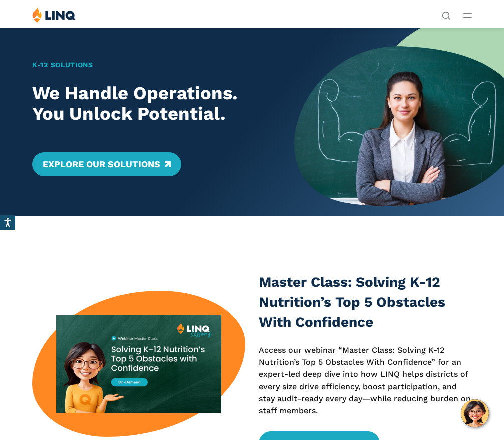  I want to click on a: Explore Our Solutions, so click(106, 164).